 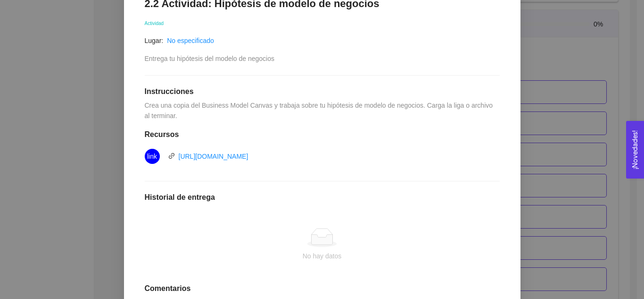 I want to click on span: Entrega tu hipótesis del modelo de negocios, so click(x=210, y=59).